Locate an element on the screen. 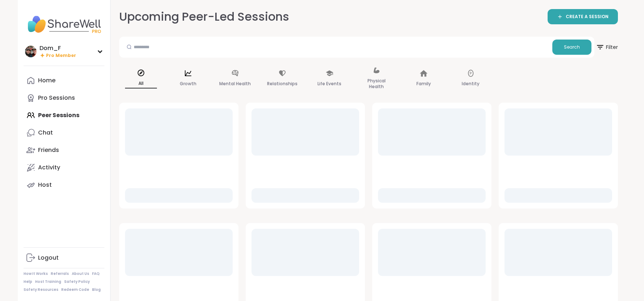 Image resolution: width=644 pixels, height=301 pixels. span: Search is located at coordinates (572, 47).